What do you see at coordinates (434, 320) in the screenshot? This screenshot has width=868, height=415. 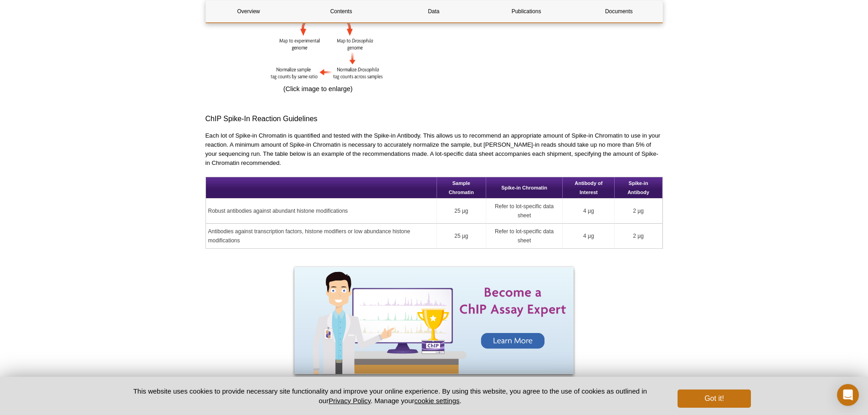 I see `img: Become a ChIP Assay Expert` at bounding box center [434, 320].